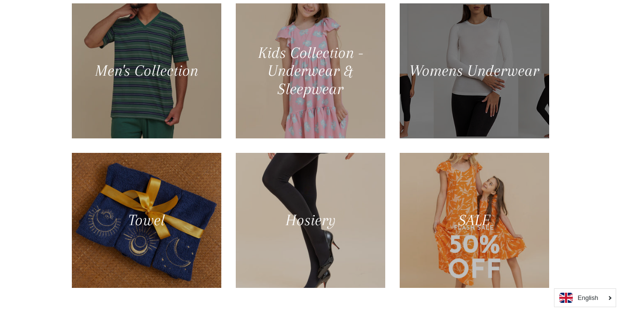  I want to click on a: SALE, so click(475, 220).